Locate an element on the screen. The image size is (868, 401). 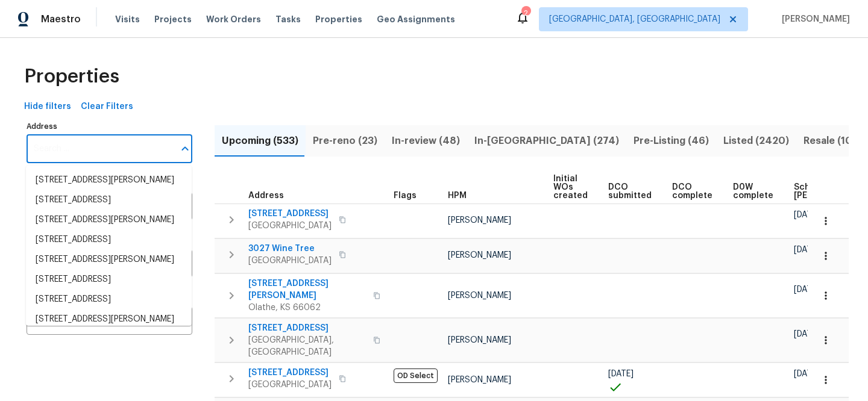
span: Hide filters is located at coordinates (48, 107).